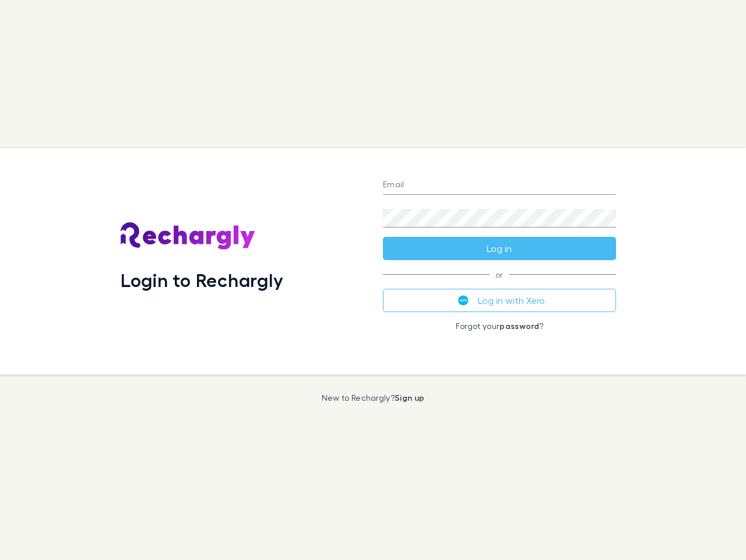 This screenshot has height=560, width=746. I want to click on img: Xero's logo, so click(464, 300).